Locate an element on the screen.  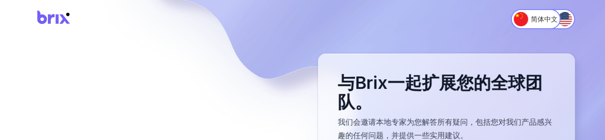
button: Switch to 简体中文 is located at coordinates (535, 19).